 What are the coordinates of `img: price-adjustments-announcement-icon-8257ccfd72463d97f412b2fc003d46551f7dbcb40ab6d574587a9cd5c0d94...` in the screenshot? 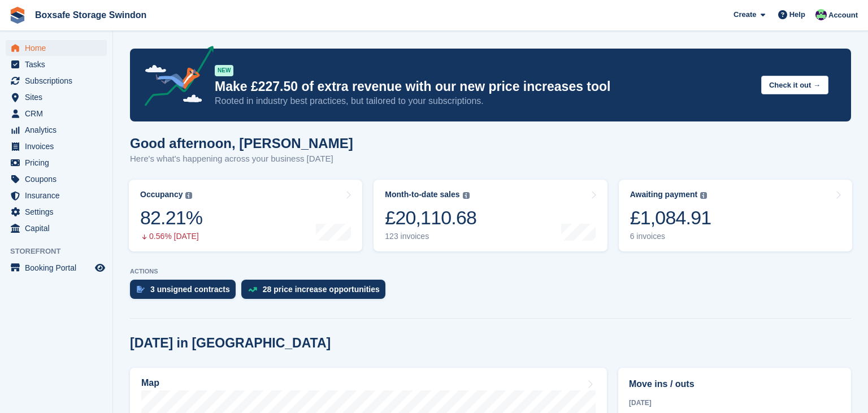 It's located at (175, 78).